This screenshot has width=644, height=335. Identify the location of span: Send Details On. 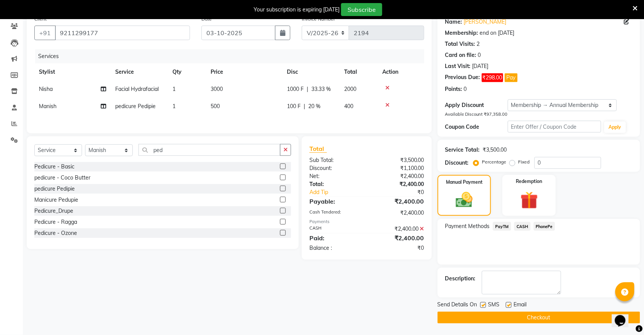
(457, 305).